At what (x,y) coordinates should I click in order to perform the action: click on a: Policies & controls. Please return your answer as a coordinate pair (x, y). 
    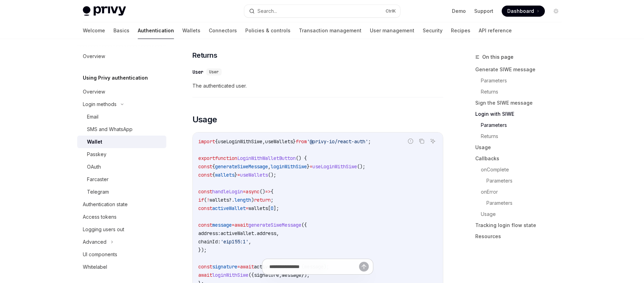
    Looking at the image, I should click on (268, 31).